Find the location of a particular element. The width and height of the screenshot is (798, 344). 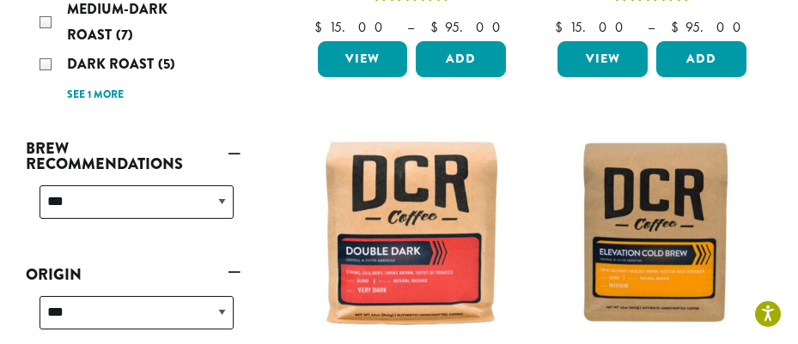

a: See 1 more is located at coordinates (95, 95).